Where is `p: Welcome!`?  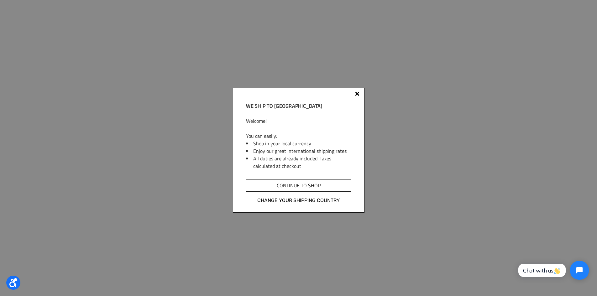
p: Welcome! is located at coordinates (298, 121).